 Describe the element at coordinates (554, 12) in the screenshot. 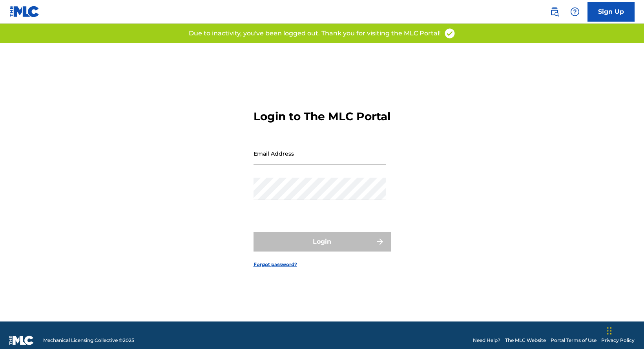

I see `a: Public Search` at that location.